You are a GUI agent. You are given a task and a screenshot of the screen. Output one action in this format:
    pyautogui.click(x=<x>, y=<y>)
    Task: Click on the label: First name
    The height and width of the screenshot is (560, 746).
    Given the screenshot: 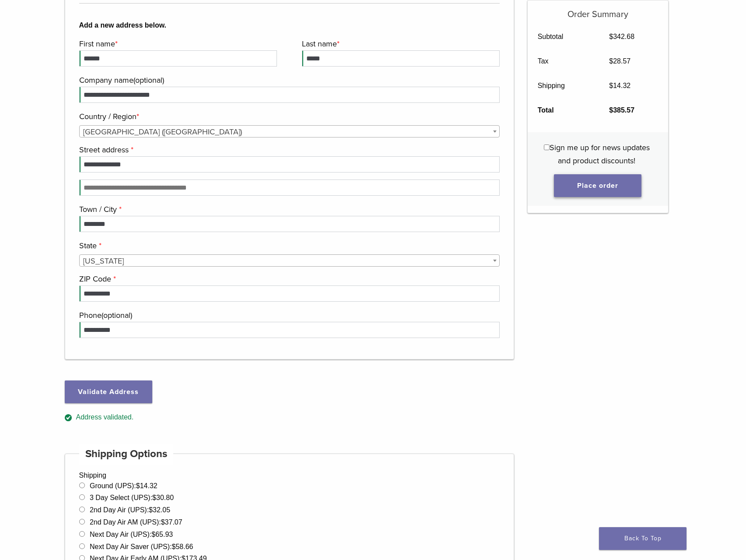 What is the action you would take?
    pyautogui.click(x=176, y=44)
    